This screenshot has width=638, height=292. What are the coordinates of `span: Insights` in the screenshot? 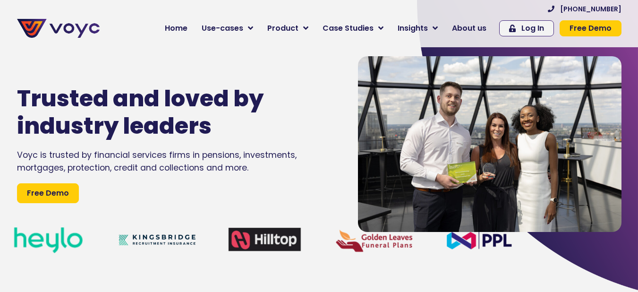 It's located at (413, 28).